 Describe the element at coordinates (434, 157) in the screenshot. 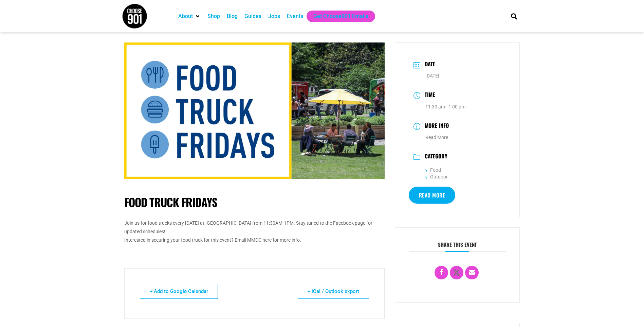

I see `h3: Category` at that location.